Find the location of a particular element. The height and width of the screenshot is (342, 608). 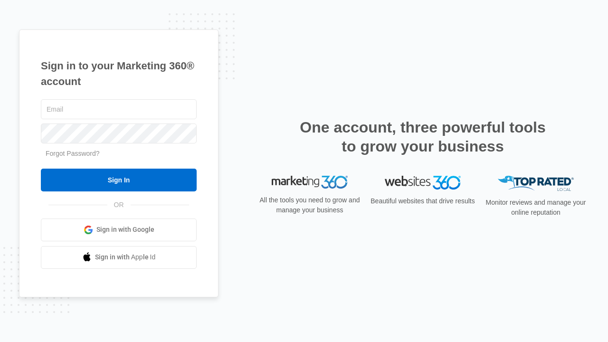

span: Sign in with Google is located at coordinates (125, 229).